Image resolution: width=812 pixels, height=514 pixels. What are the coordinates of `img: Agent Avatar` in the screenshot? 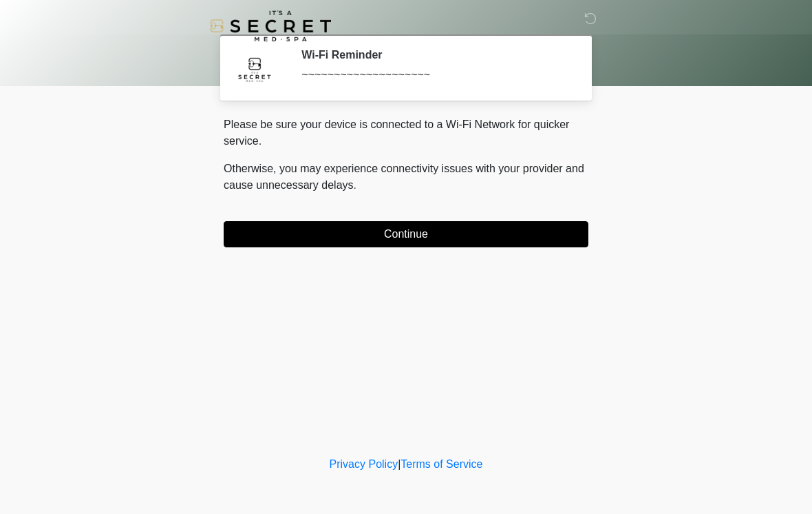 It's located at (255, 69).